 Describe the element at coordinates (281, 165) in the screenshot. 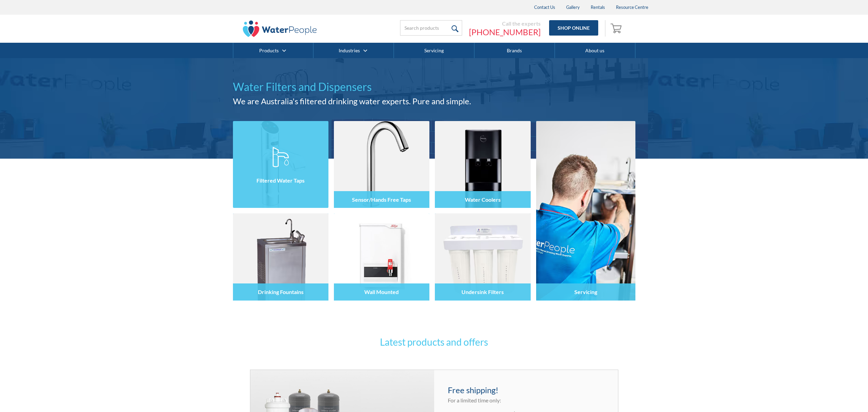

I see `img: Filtered Water Taps` at that location.